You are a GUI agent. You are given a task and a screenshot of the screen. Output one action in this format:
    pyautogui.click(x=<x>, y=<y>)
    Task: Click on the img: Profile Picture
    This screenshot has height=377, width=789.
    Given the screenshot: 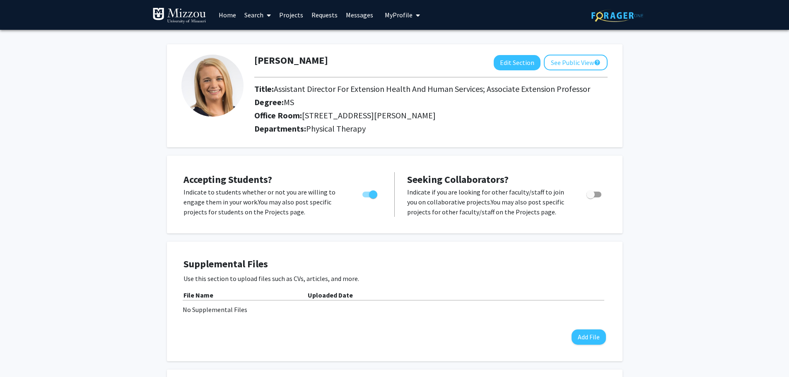 What is the action you would take?
    pyautogui.click(x=212, y=86)
    